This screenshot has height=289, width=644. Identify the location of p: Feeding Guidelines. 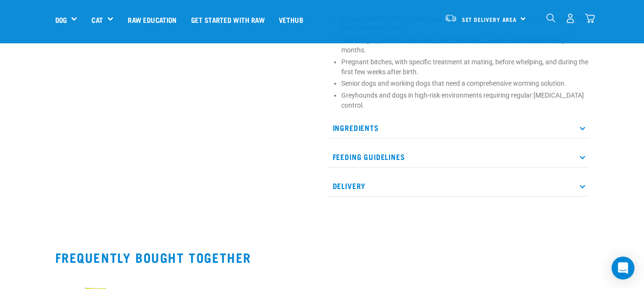
(459, 157).